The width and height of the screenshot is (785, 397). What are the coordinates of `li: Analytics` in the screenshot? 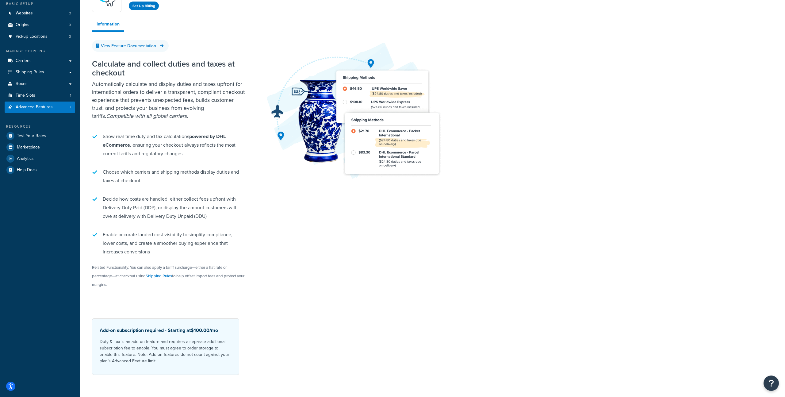 It's located at (40, 158).